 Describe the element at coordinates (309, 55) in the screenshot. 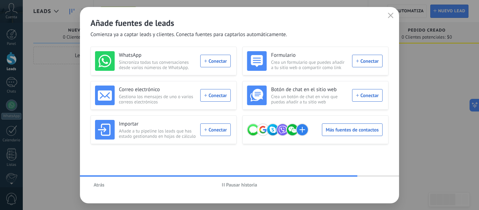

I see `h3: Formulario` at that location.